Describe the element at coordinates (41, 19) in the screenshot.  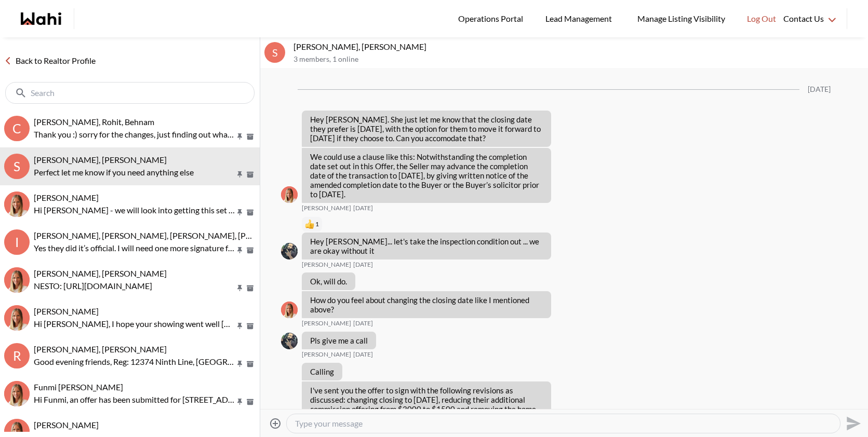
I see `a: Wahi homepage` at that location.